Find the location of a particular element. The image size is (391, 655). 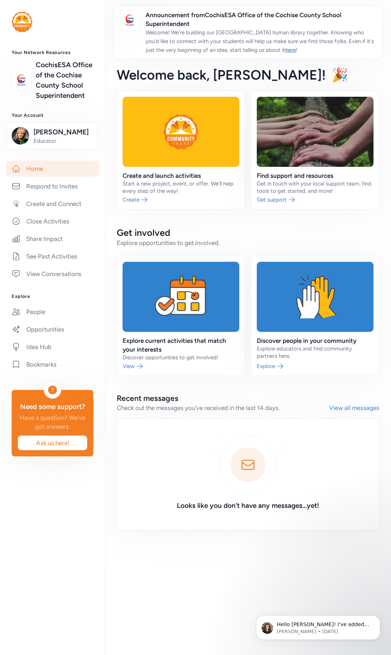

span: Announcement from CochisESA Office of the Cochise County School Superintendent is located at coordinates (261, 19).